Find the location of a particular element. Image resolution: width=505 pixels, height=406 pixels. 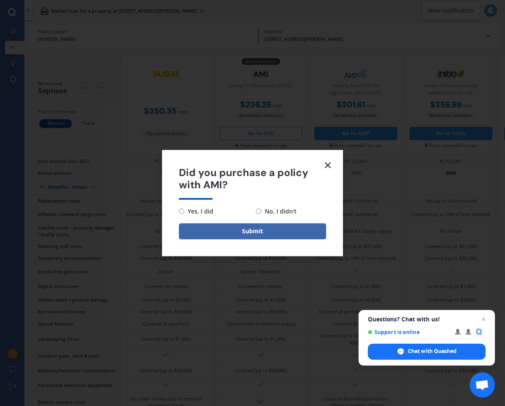

button: Submit is located at coordinates (252, 231).